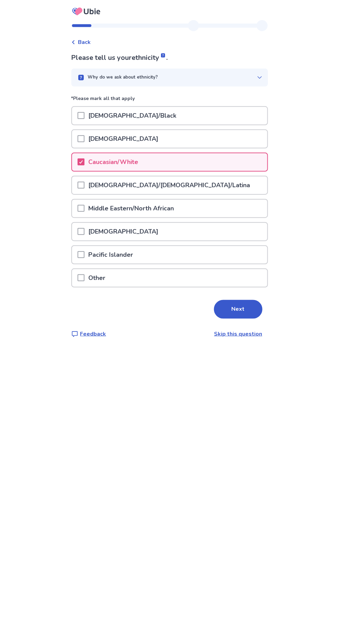 This screenshot has height=644, width=339. What do you see at coordinates (113, 162) in the screenshot?
I see `p: Caucasian/White` at bounding box center [113, 162].